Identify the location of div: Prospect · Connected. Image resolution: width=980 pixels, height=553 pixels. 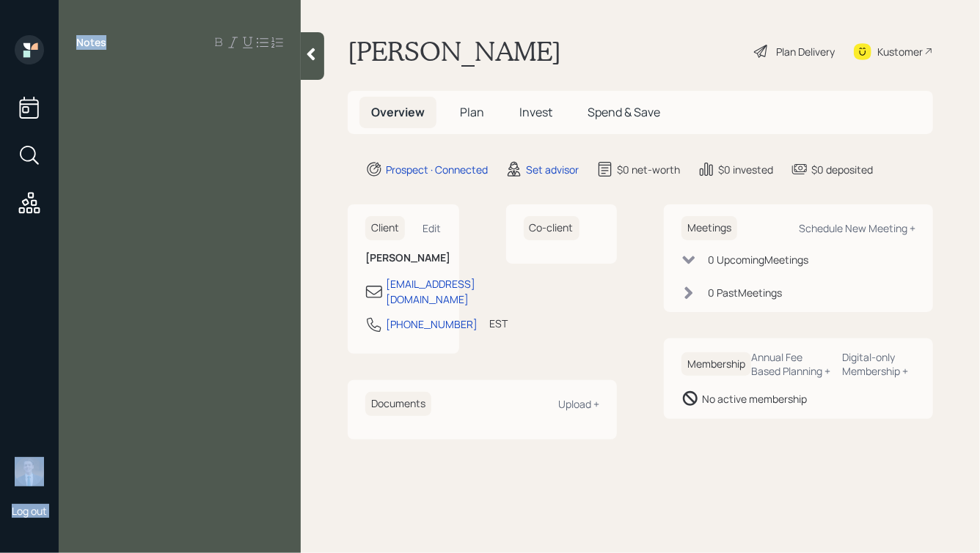
(436, 169).